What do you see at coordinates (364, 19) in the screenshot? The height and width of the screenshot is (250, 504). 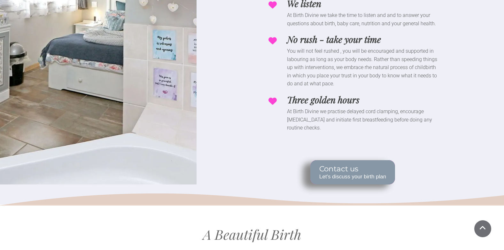 I see `p: At Birth Divine we take the time to listen and and to answer your questions about birth, baby car...` at bounding box center [364, 19].